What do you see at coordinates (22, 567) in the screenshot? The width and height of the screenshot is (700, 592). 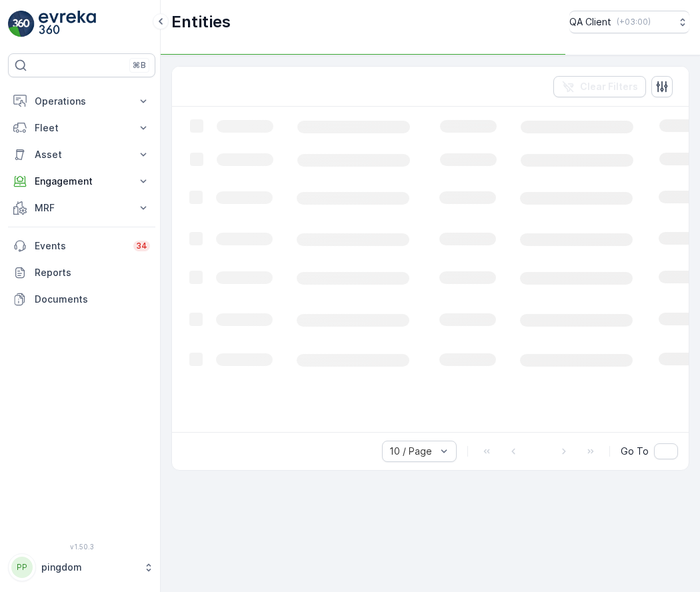 I see `div: PP` at bounding box center [22, 567].